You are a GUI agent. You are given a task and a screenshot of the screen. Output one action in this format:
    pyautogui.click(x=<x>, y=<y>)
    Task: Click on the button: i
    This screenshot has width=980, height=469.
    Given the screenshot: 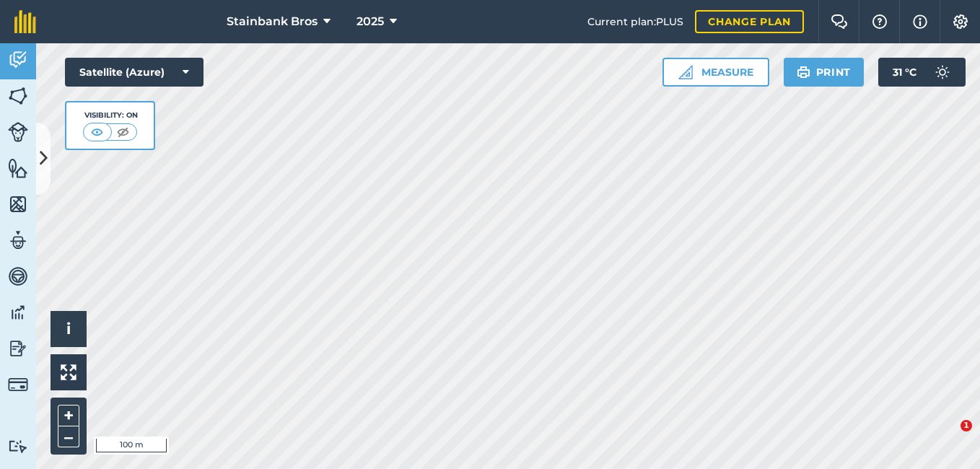 What is the action you would take?
    pyautogui.click(x=68, y=329)
    